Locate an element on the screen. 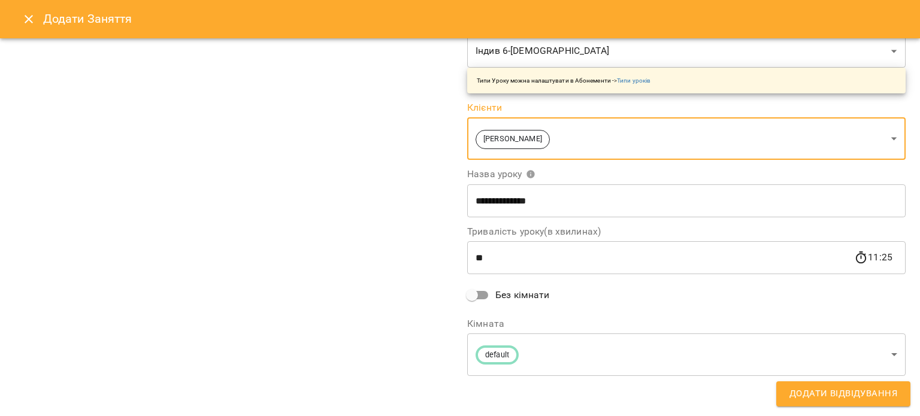 The width and height of the screenshot is (920, 416). svg: Вкажіть назву уроку або виберіть клієнтів is located at coordinates (531, 174).